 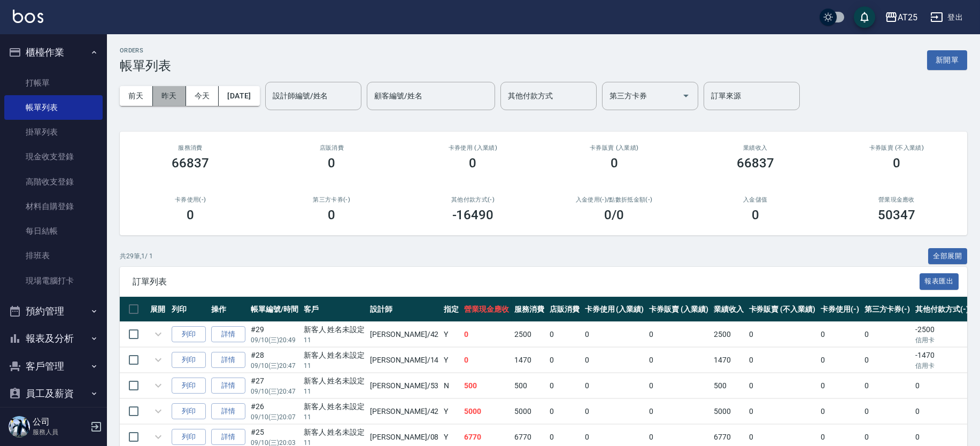 I want to click on th: 設計師, so click(x=404, y=309).